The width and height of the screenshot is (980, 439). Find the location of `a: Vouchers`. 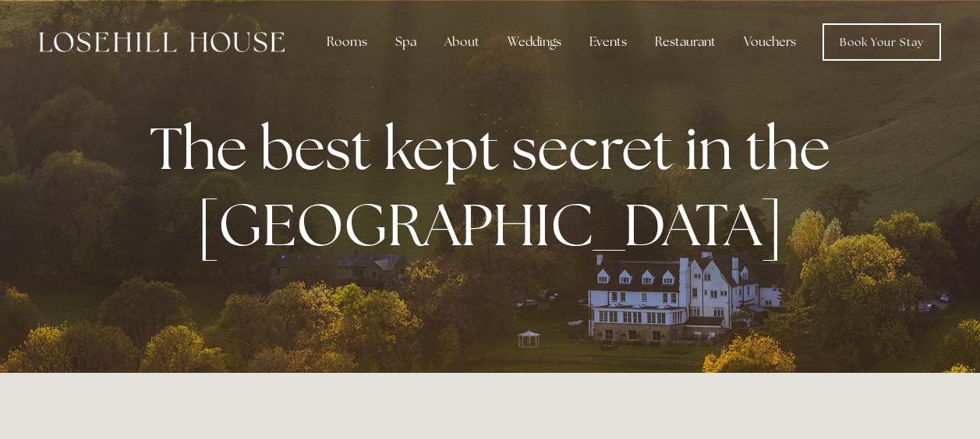

a: Vouchers is located at coordinates (769, 42).